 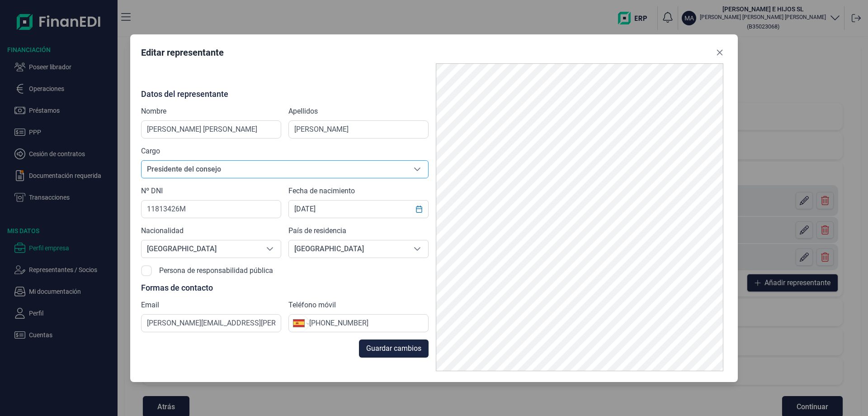 What do you see at coordinates (274, 170) in the screenshot?
I see `span: Presidente del consejo` at bounding box center [274, 170].